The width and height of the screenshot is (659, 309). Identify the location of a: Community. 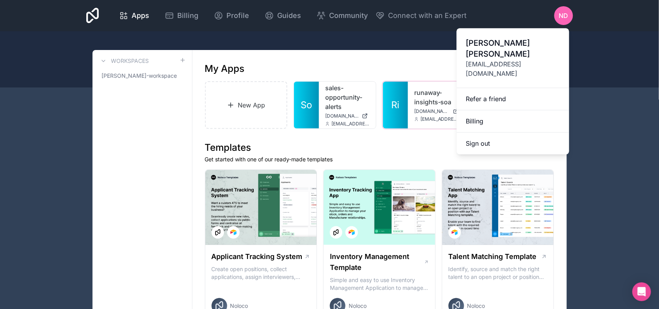
(342, 16).